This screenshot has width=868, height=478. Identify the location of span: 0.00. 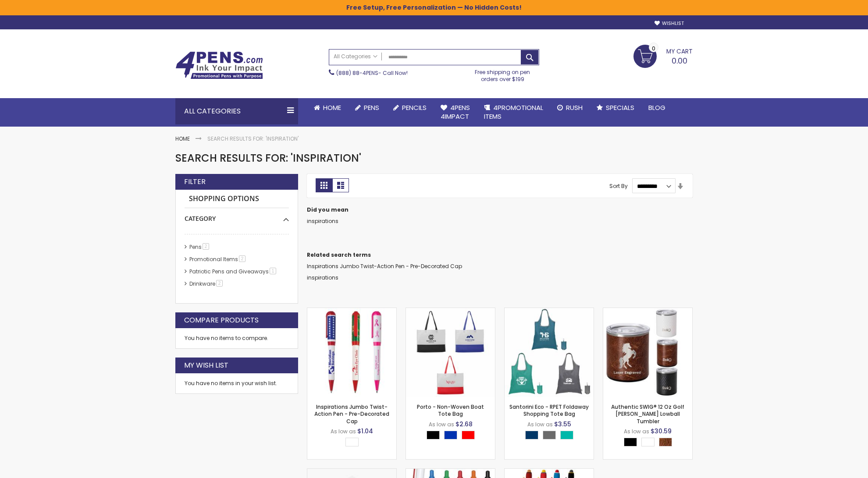
(679, 60).